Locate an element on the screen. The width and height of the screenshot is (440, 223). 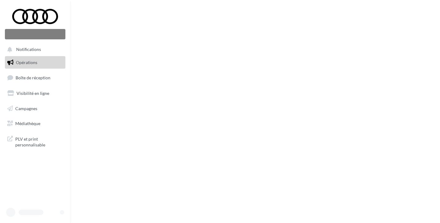
span: Médiathèque is located at coordinates (28, 123).